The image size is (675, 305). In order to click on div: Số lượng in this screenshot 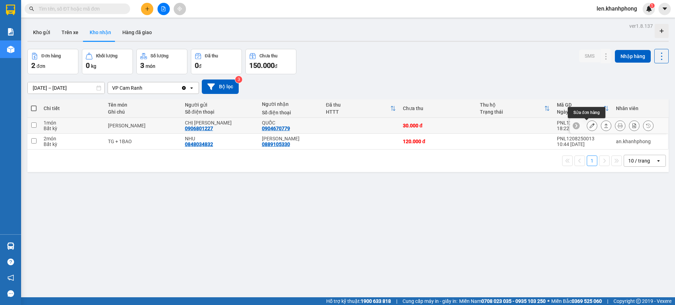, I will do `click(159, 56)`.